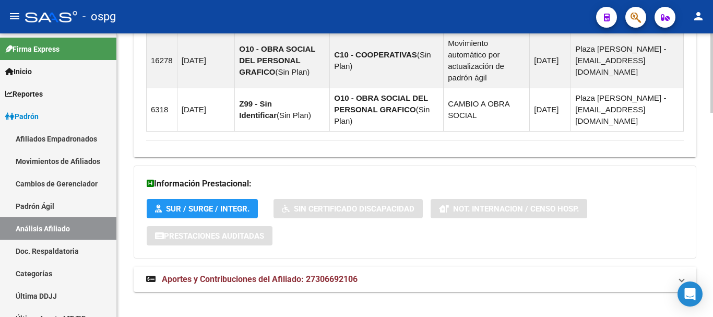  Describe the element at coordinates (348, 208) in the screenshot. I see `button: Sin Certificado Discapacidad` at that location.